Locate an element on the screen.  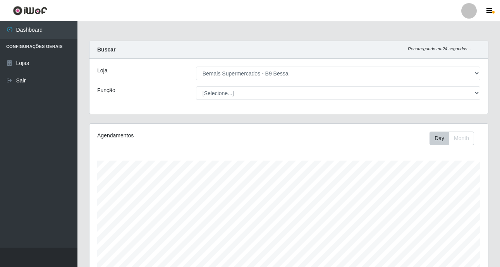
div: Agendamentos is located at coordinates (174, 136).